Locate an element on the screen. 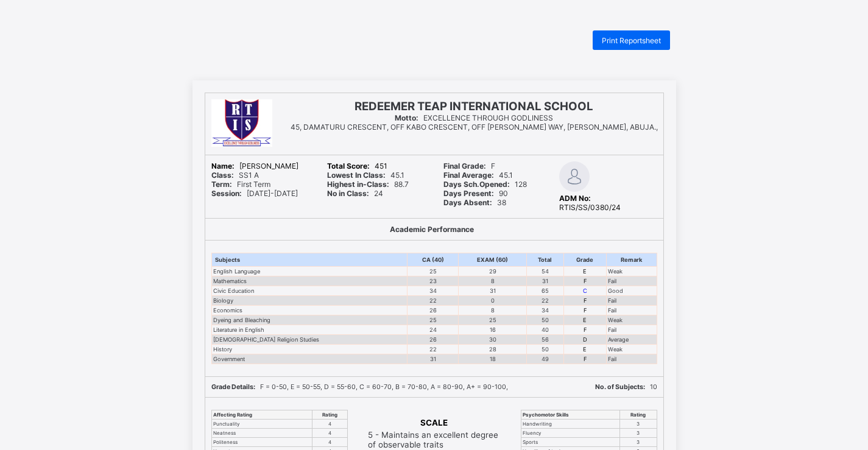  b: Class: is located at coordinates (223, 175).